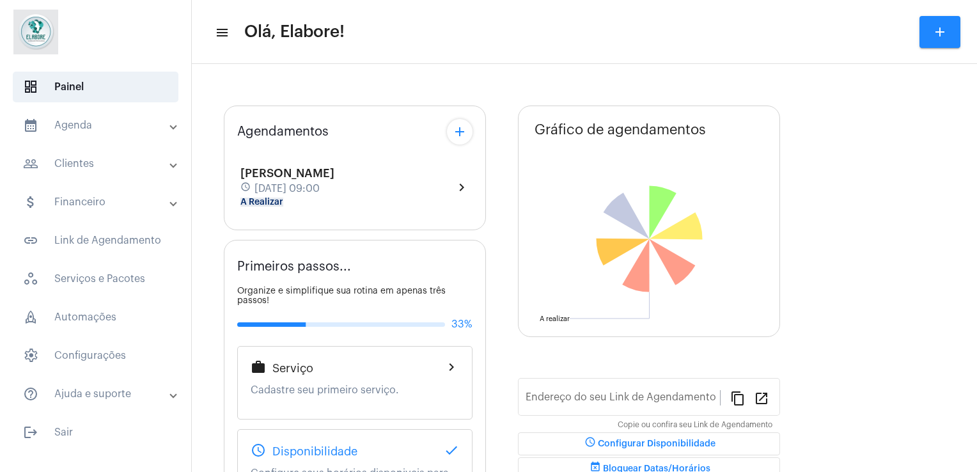 The image size is (977, 472). I want to click on mat-expansion-panel-header: sidenav iconFinanceiro, so click(99, 202).